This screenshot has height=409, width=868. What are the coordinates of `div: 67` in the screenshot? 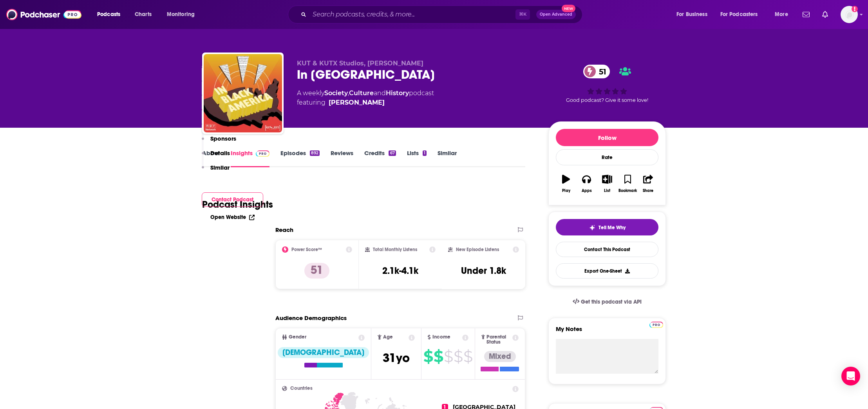 It's located at (392, 153).